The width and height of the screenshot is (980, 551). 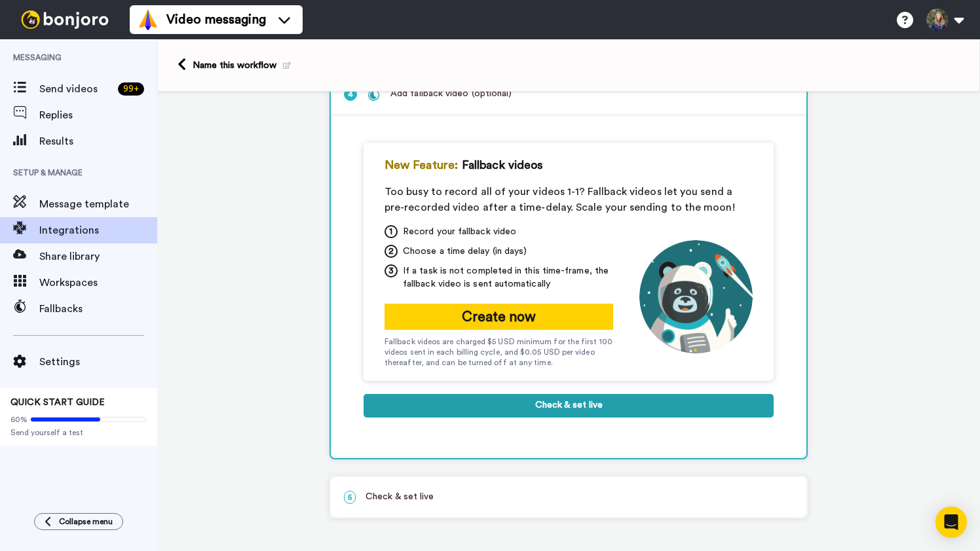 I want to click on span: Message template, so click(x=99, y=204).